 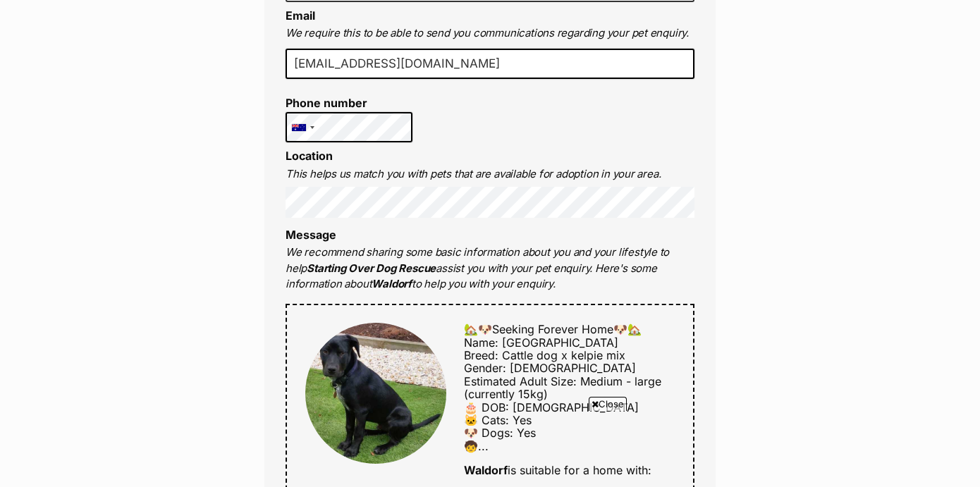 What do you see at coordinates (392, 283) in the screenshot?
I see `strong: Waldorf` at bounding box center [392, 283].